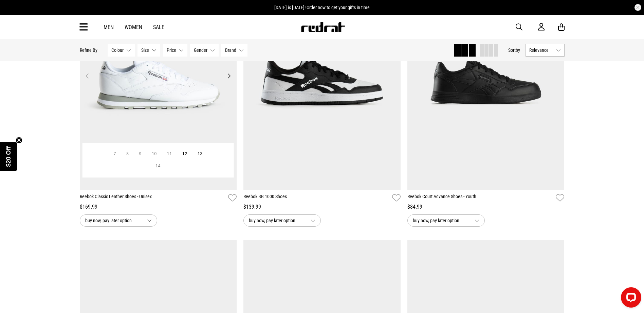 This screenshot has width=644, height=313. I want to click on span: Size, so click(145, 50).